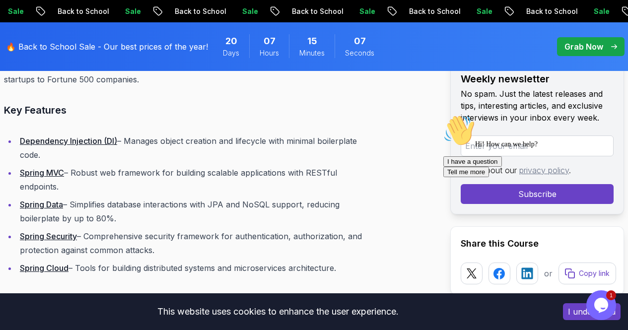 Image resolution: width=628 pixels, height=330 pixels. What do you see at coordinates (196, 212) in the screenshot?
I see `li: – Simplifies database interactions with JPA and NoSQL support, reducing boilerplate by up to 80%.` at bounding box center [196, 212].